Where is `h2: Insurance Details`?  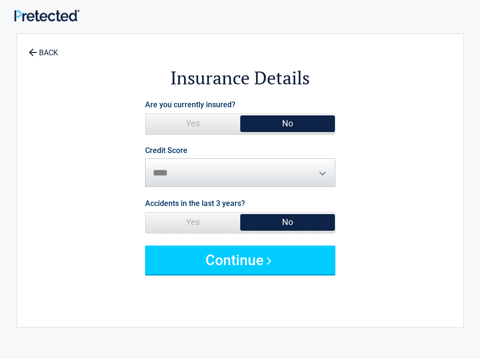
h2: Insurance Details is located at coordinates (240, 78).